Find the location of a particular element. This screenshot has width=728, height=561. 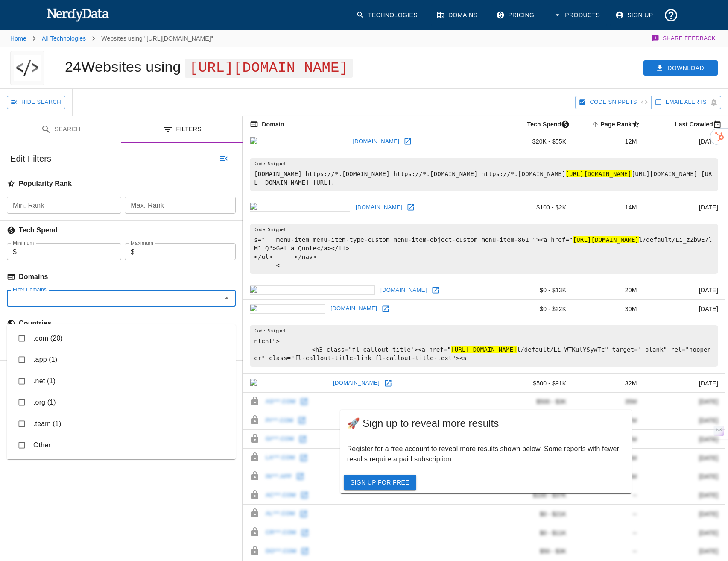

label: Filter Domains is located at coordinates (30, 289).